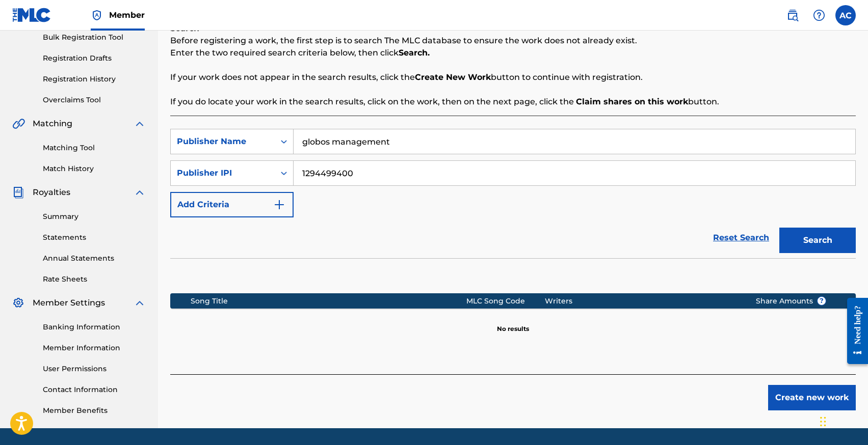  I want to click on p: If you do locate your work in the search results, click on the work, then on the next page, click..., so click(513, 102).